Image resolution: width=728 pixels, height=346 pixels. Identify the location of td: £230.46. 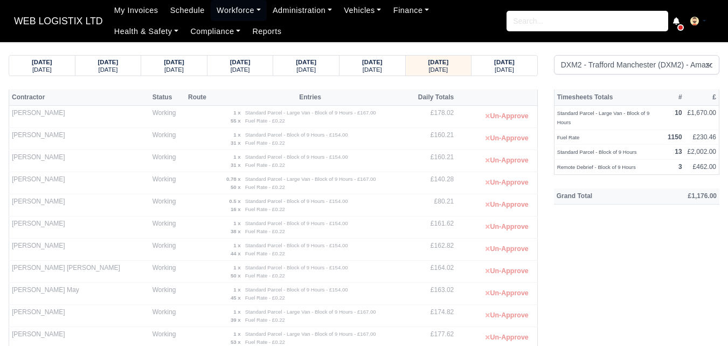
(702, 137).